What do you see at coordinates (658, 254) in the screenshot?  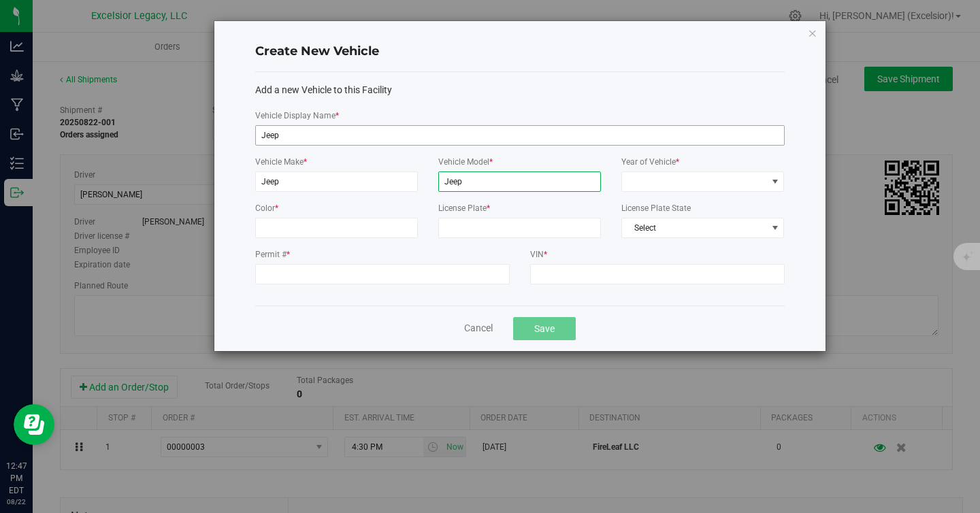 I see `label: VIN` at bounding box center [658, 254].